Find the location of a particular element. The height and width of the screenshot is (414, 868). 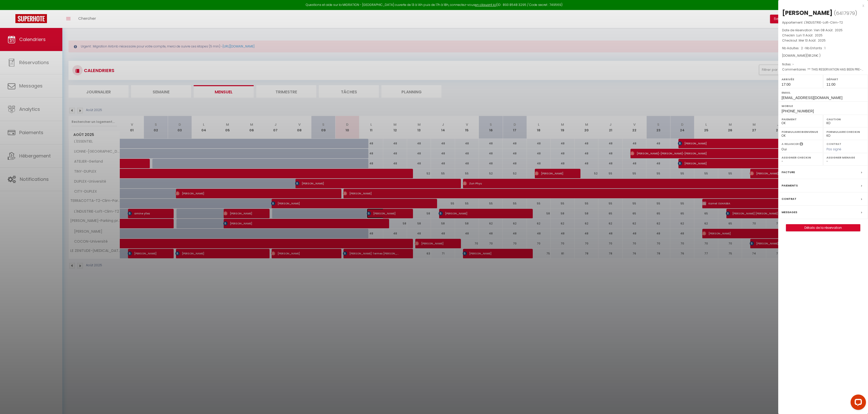

label: Facture is located at coordinates (788, 172).